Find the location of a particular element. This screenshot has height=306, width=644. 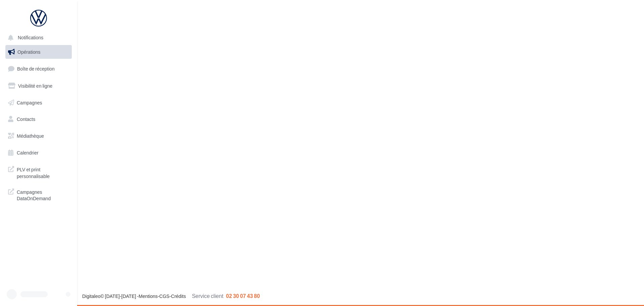

a: Contacts is located at coordinates (39, 119).